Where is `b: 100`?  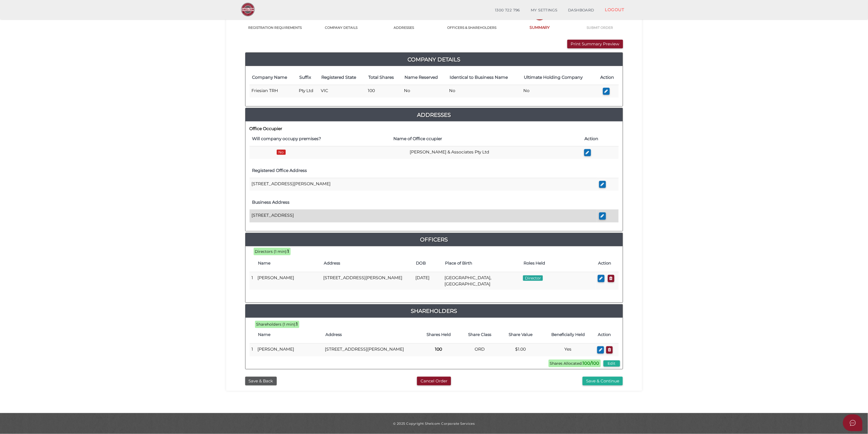 b: 100 is located at coordinates (439, 349).